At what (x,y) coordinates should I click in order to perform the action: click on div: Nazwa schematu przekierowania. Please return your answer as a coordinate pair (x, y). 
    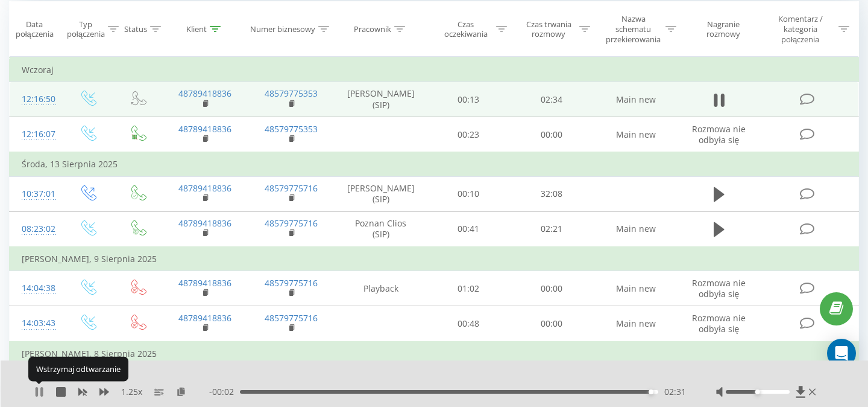
    Looking at the image, I should click on (633, 29).